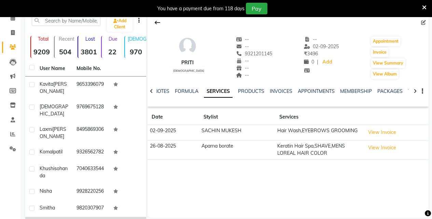 The height and width of the screenshot is (219, 432). Describe the element at coordinates (201, 9) in the screenshot. I see `div: You have a payment due from 118 days` at that location.